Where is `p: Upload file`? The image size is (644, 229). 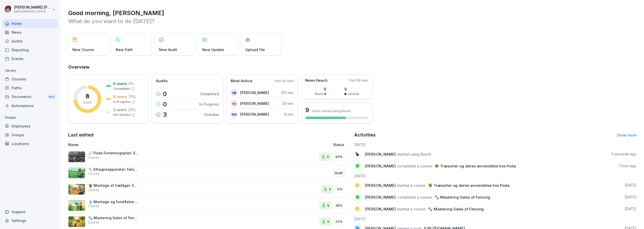
p: Upload file is located at coordinates (255, 49).